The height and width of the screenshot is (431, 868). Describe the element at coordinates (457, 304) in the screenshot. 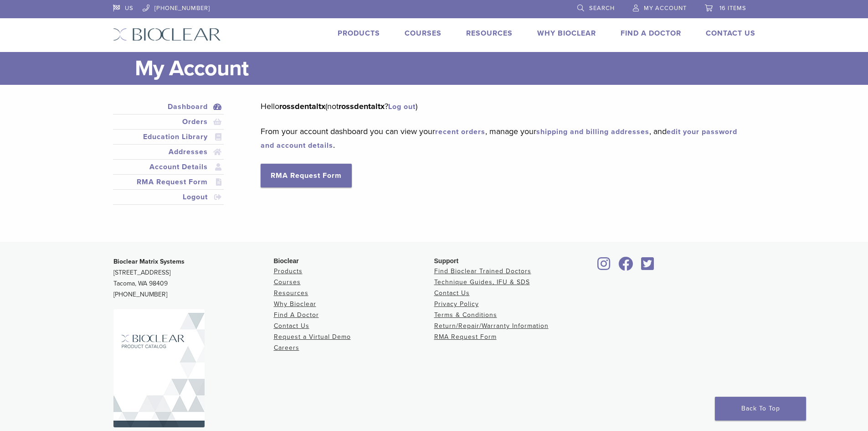

I see `a: Privacy Policy` at that location.